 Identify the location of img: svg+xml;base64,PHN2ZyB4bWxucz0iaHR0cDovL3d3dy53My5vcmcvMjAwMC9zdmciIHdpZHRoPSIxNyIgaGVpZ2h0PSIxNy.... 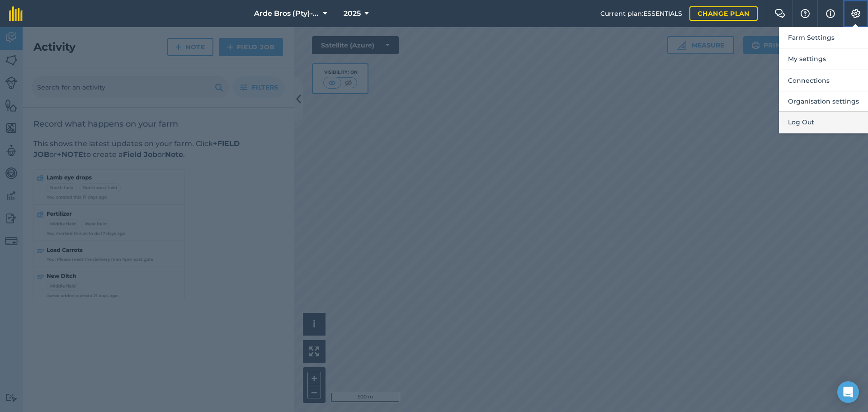
(831, 13).